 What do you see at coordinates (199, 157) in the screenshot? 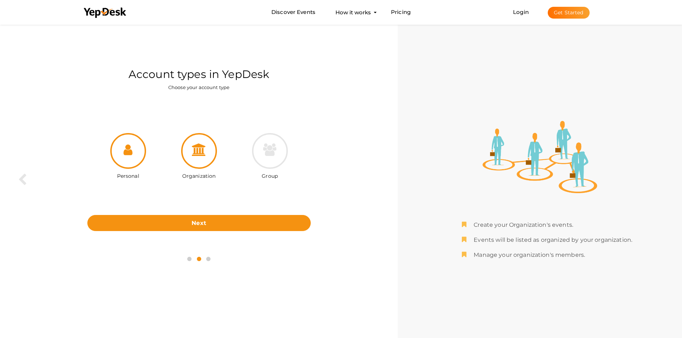
I see `div: Organization account` at bounding box center [199, 157].